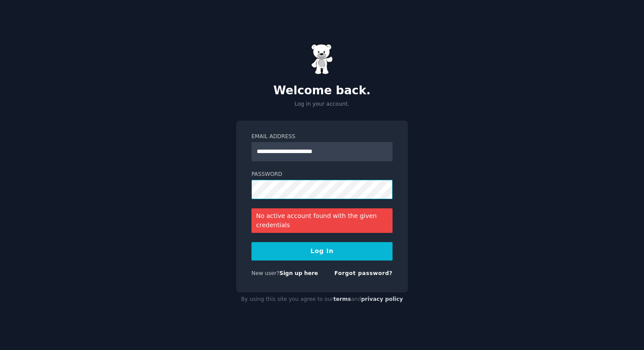 This screenshot has width=644, height=350. Describe the element at coordinates (322, 221) in the screenshot. I see `div: No active account found with the given credentials` at that location.